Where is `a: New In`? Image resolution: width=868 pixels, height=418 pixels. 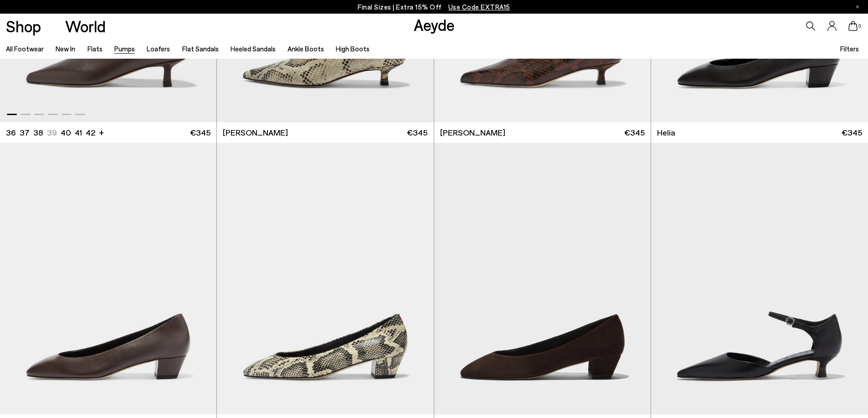
a: New In is located at coordinates (66, 49).